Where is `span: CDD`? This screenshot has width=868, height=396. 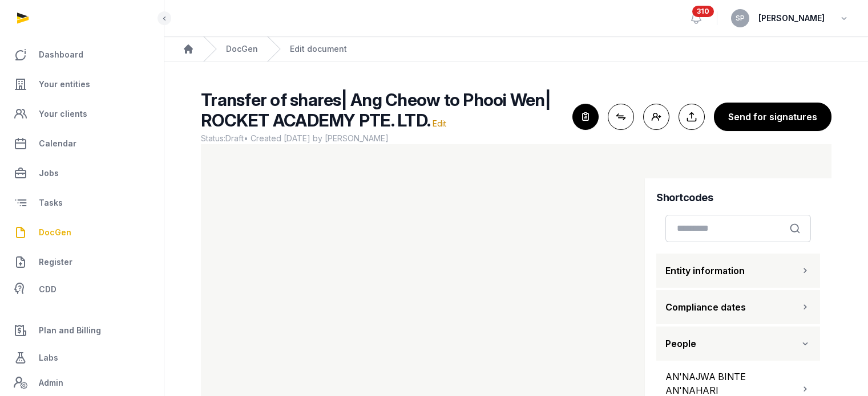 span: CDD is located at coordinates (48, 290).